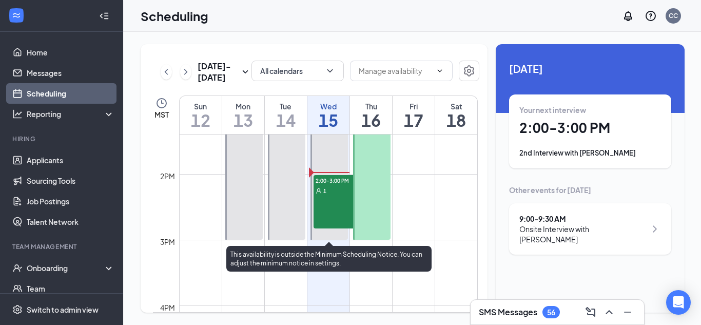 The image size is (701, 325). I want to click on h3: SMS Messages, so click(508, 312).